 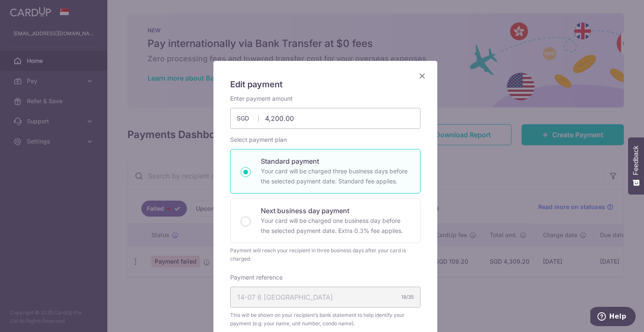 I want to click on div: Payment will reach your recipient in three business days after your card is charged., so click(x=325, y=255).